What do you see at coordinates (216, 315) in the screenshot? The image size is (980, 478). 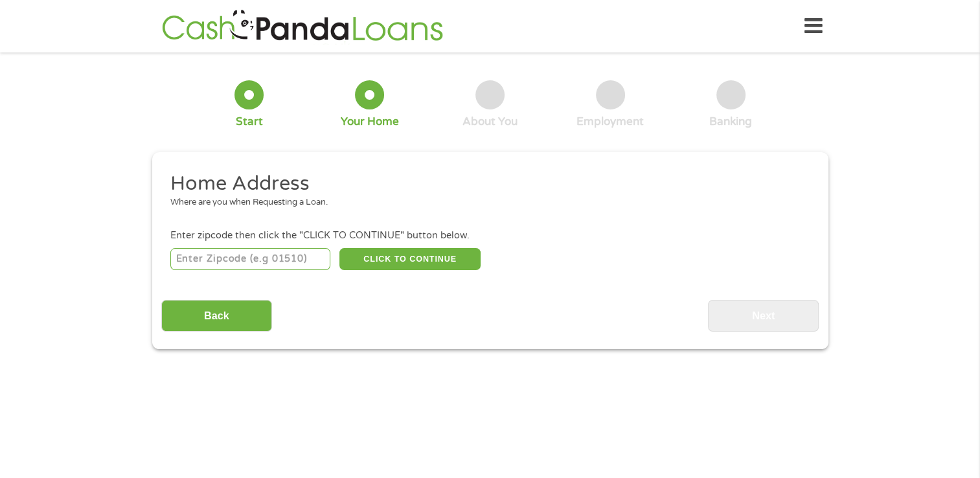 I see `input: Back` at bounding box center [216, 315].